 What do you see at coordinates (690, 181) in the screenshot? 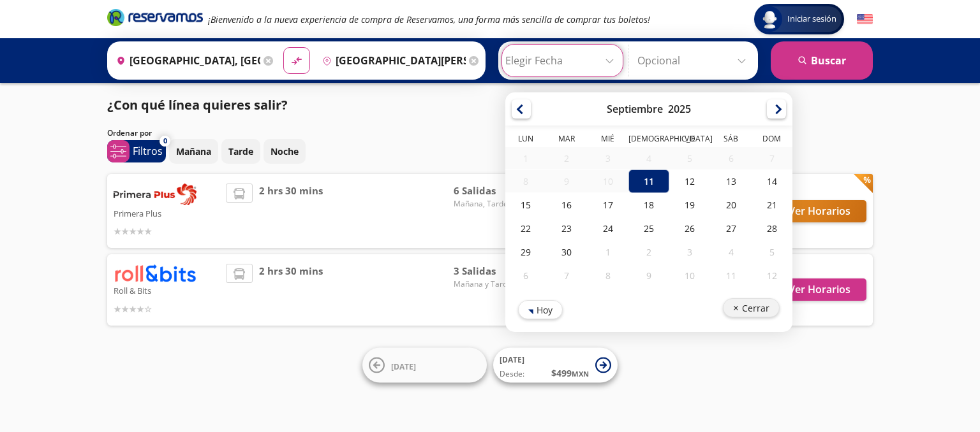
I see `div: 12-Sep-25` at bounding box center [690, 181].